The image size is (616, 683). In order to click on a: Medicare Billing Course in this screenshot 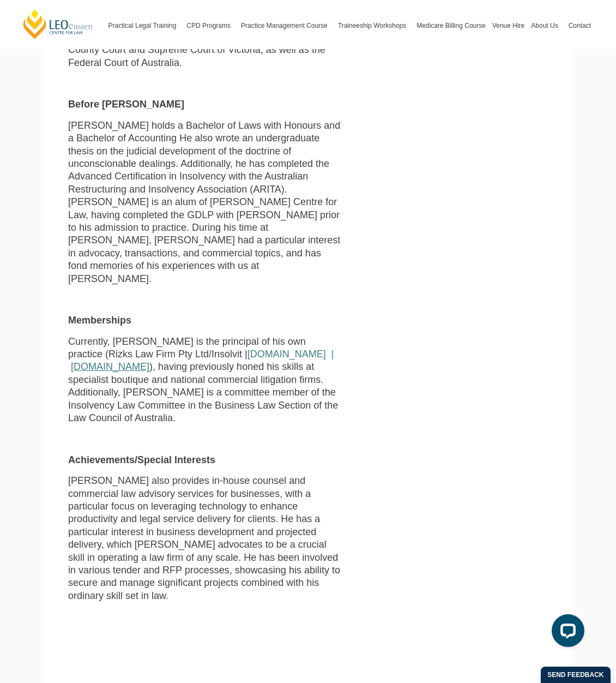, I will do `click(451, 25)`.